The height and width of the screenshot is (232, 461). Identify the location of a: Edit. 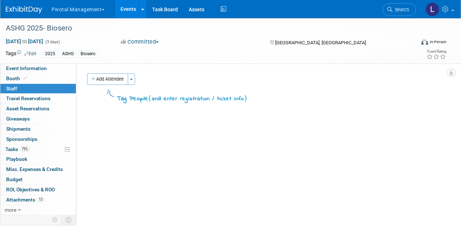
(30, 54).